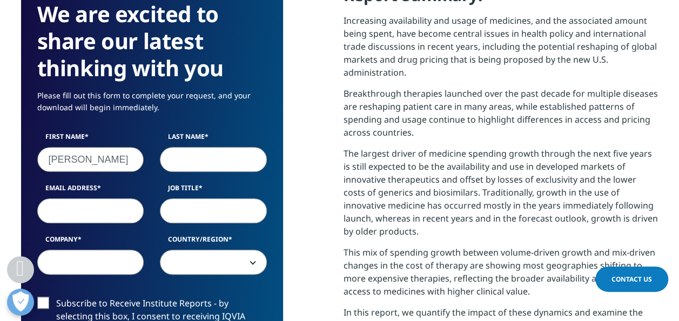 Image resolution: width=679 pixels, height=321 pixels. I want to click on button: Ouvrir le centre de préférences, so click(21, 302).